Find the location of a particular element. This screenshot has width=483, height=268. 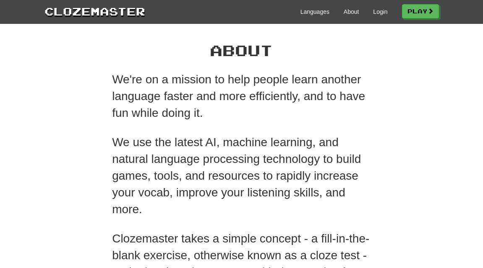

a: Play is located at coordinates (420, 11).